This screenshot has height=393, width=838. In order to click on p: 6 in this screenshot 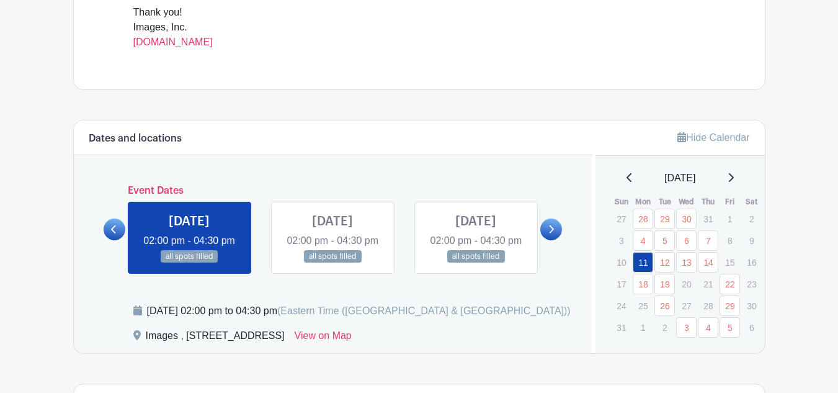, I will do `click(751, 327)`.